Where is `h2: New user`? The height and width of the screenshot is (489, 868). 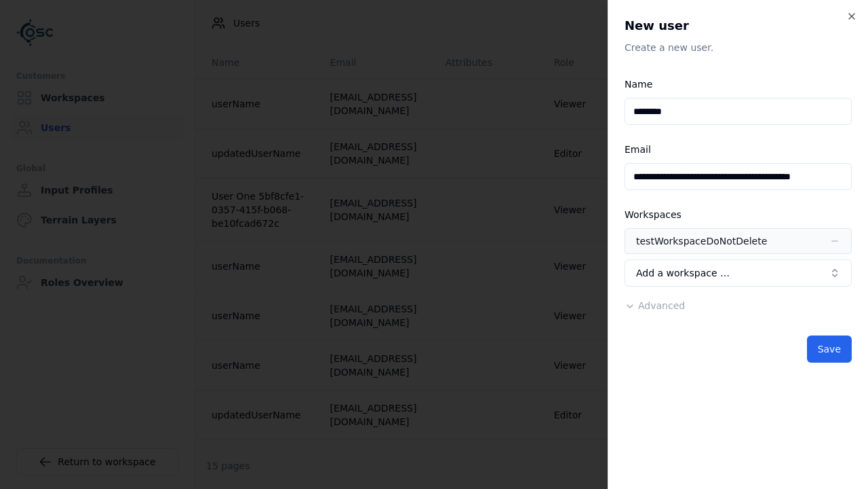 h2: New user is located at coordinates (738, 26).